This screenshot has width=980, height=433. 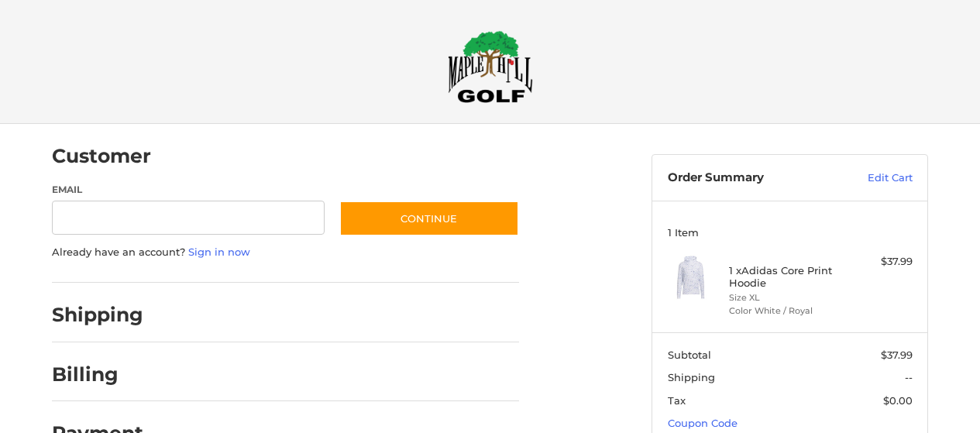 What do you see at coordinates (97, 374) in the screenshot?
I see `h2: Billing` at bounding box center [97, 374].